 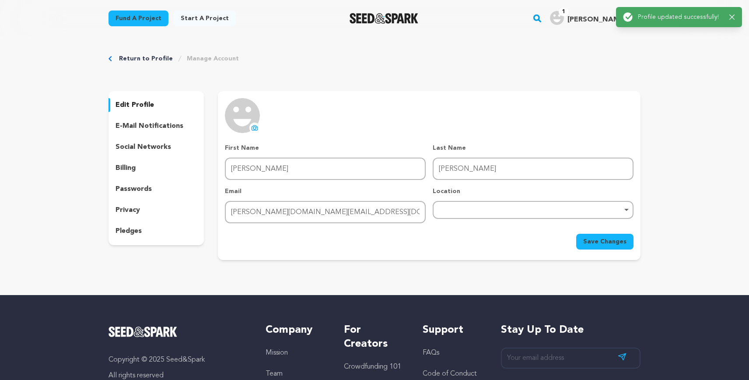 I want to click on p: First Name, so click(x=325, y=148).